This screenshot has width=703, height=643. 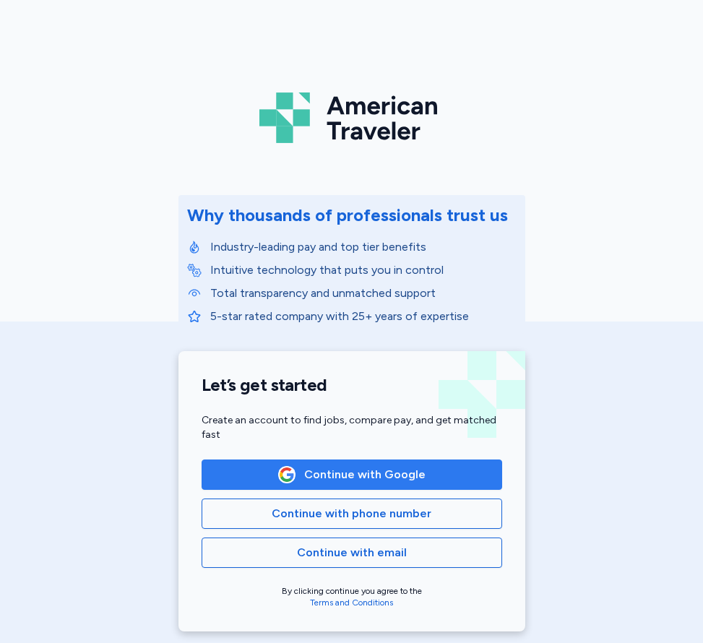 What do you see at coordinates (363, 316) in the screenshot?
I see `p: 5-star rated company with 25+ years of expertise` at bounding box center [363, 316].